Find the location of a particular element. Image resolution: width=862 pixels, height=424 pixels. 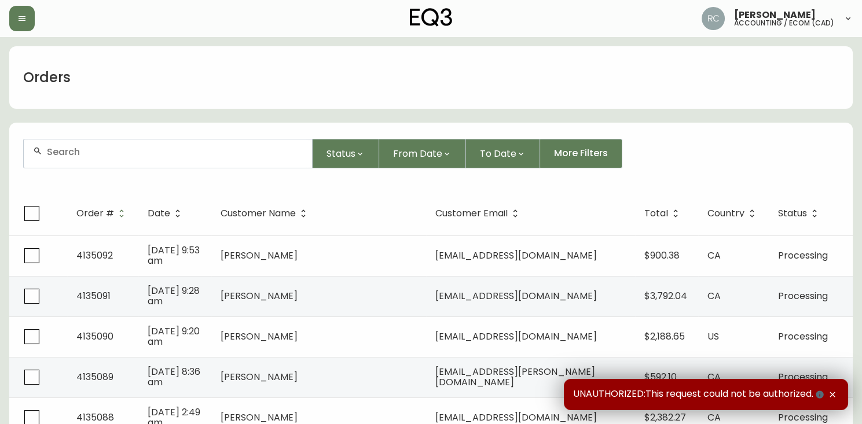

span: 4135091 is located at coordinates (93, 296).